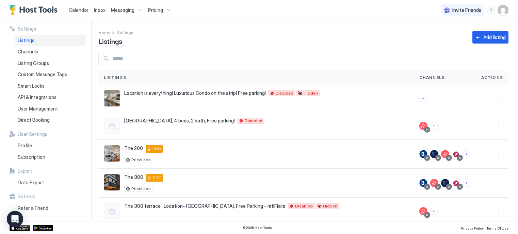  Describe the element at coordinates (122, 10) in the screenshot. I see `span: Messaging` at that location.